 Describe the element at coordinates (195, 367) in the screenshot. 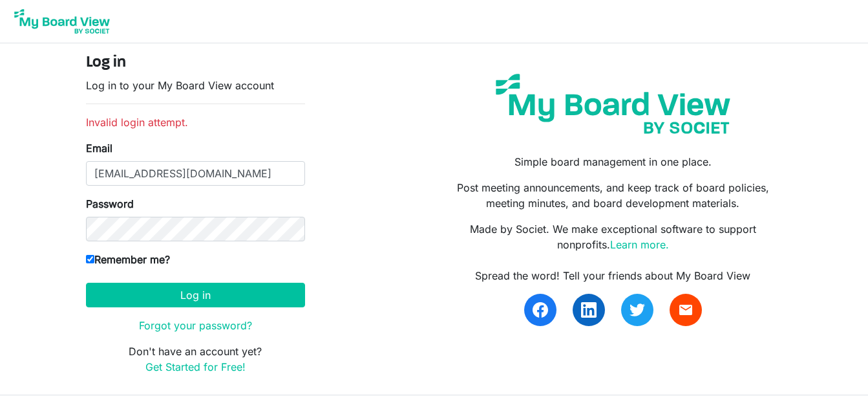

I see `a: Get Started for Free!` at that location.